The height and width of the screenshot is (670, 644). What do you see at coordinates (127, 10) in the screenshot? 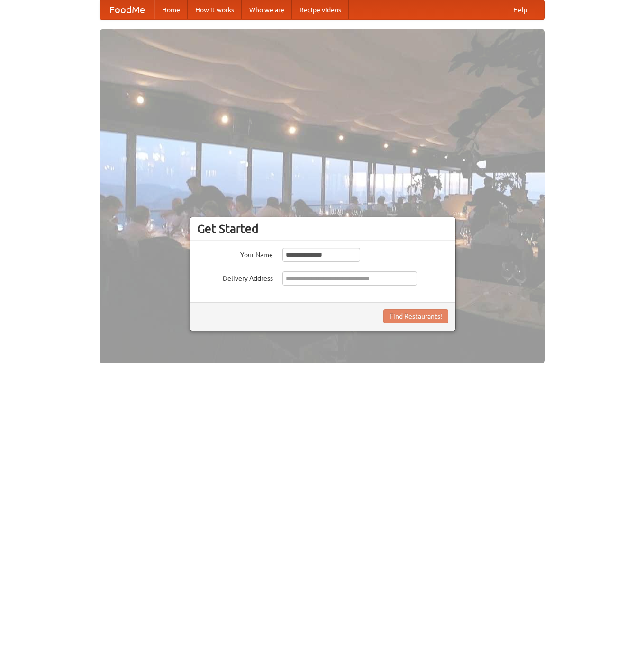
I see `a: FoodMe` at bounding box center [127, 10].